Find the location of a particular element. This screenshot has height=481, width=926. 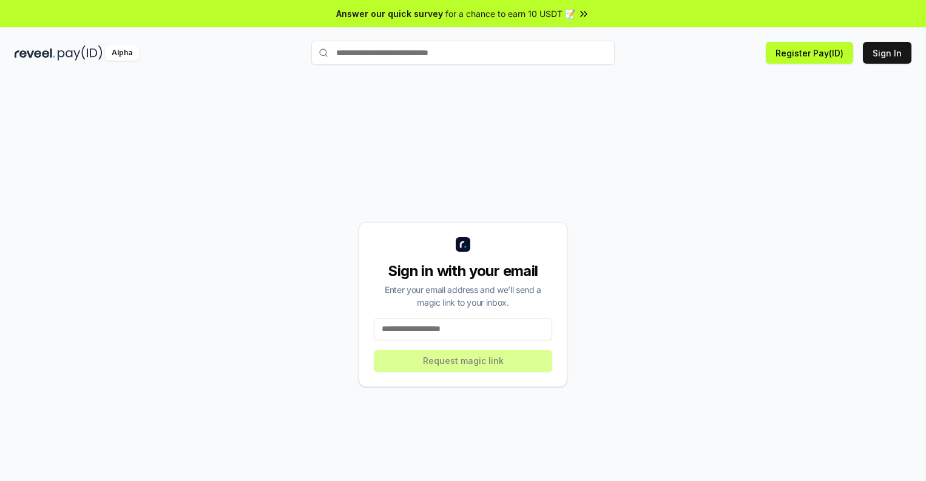

span: Answer our quick survey is located at coordinates (390, 13).